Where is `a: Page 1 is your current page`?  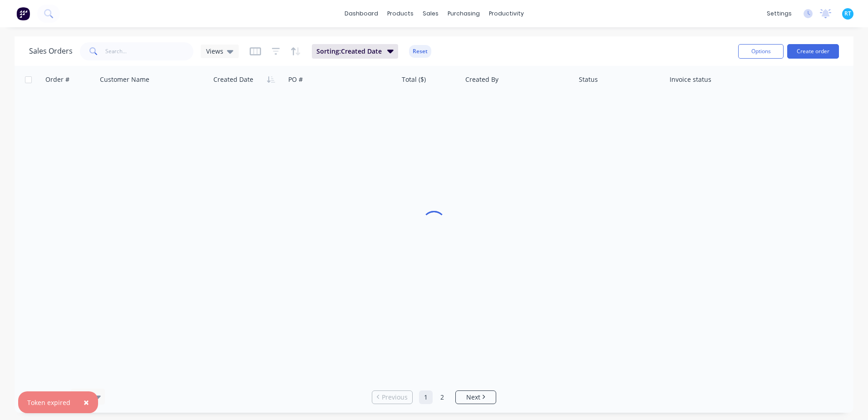
a: Page 1 is your current page is located at coordinates (426, 397).